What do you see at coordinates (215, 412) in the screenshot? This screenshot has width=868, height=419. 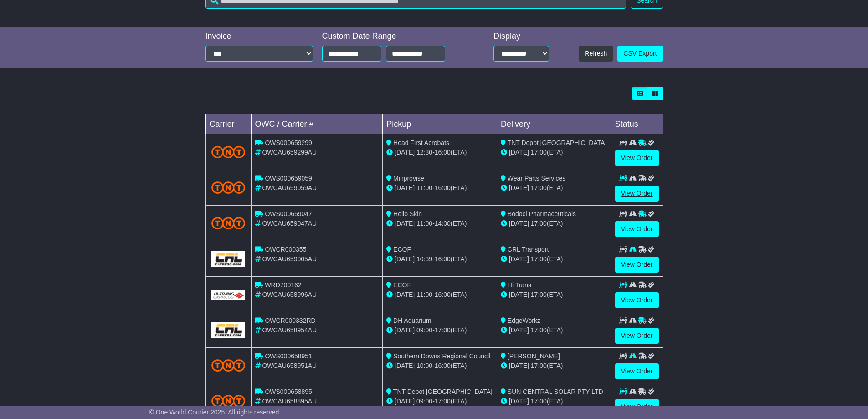 I see `span: © One World Courier 2025. All rights reserved.` at bounding box center [215, 412].